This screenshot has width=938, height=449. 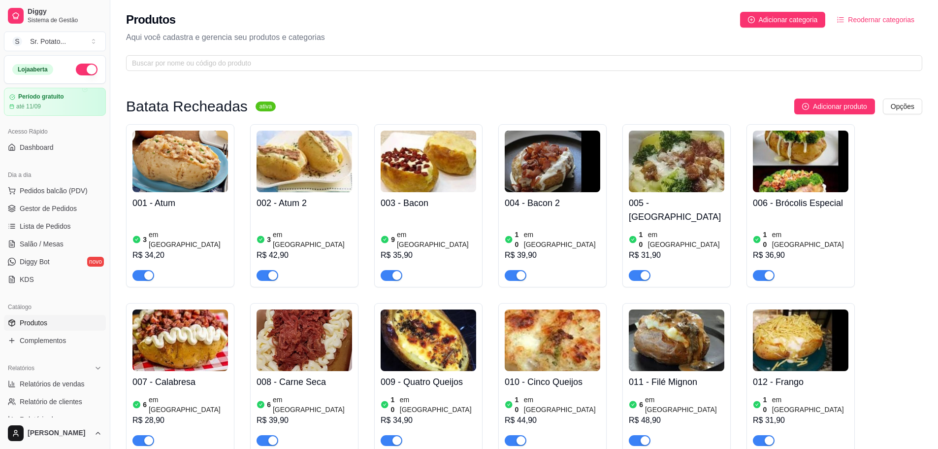 I want to click on button: Opções, so click(x=903, y=106).